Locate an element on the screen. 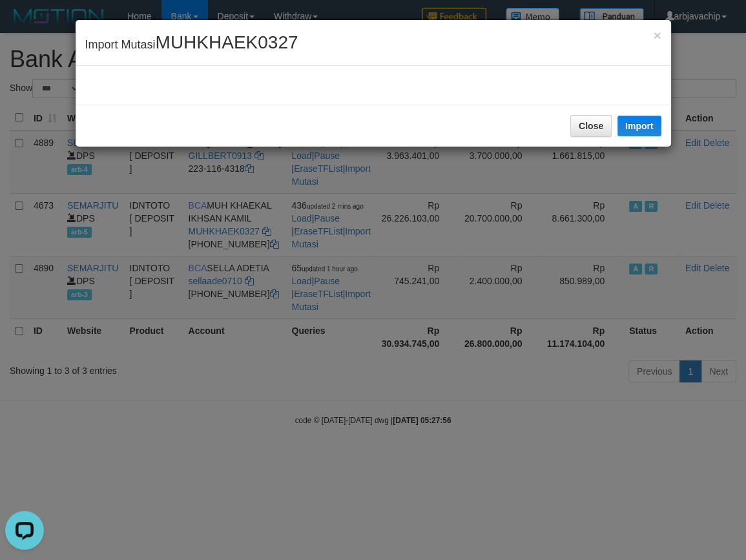 The height and width of the screenshot is (560, 746). span: Import Mutasi is located at coordinates (192, 45).